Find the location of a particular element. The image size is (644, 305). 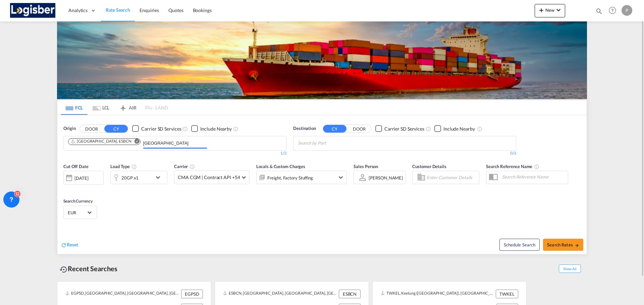

img: LCL+%26+FCL+BACKGROUND.png is located at coordinates (322, 61).